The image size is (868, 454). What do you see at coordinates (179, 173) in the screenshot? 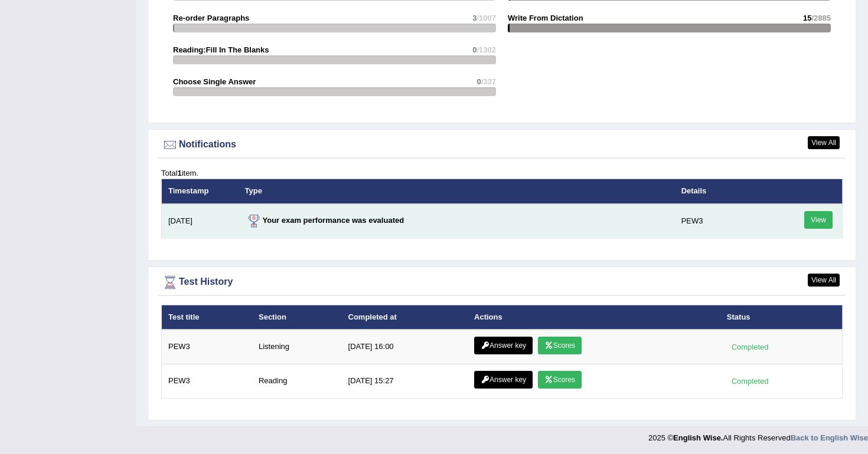
I see `b: 1` at bounding box center [179, 173].